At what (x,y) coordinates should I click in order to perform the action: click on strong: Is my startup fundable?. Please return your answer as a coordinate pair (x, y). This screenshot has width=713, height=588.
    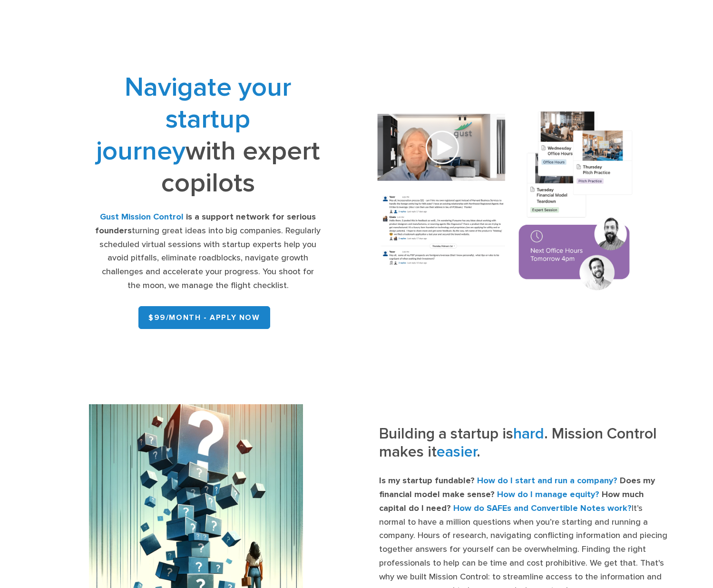
    Looking at the image, I should click on (427, 480).